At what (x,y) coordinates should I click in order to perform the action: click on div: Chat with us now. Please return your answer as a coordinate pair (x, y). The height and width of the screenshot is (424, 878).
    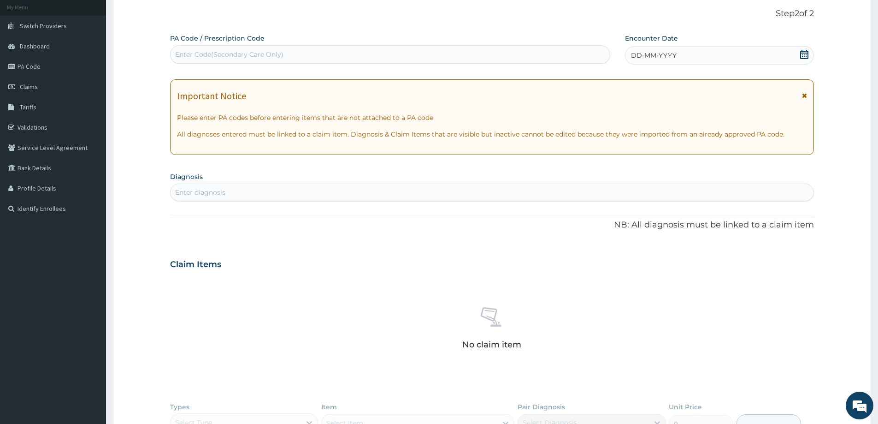
    Looking at the image, I should click on (101, 58).